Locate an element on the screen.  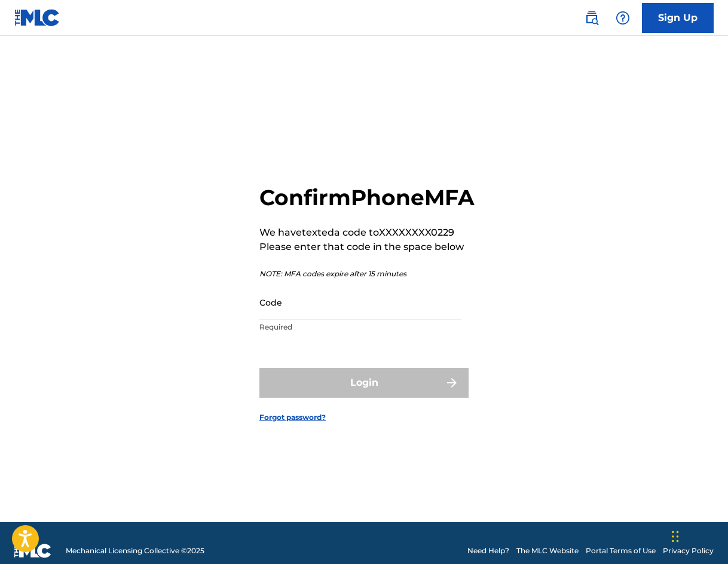
a: The MLC Website is located at coordinates (547, 551).